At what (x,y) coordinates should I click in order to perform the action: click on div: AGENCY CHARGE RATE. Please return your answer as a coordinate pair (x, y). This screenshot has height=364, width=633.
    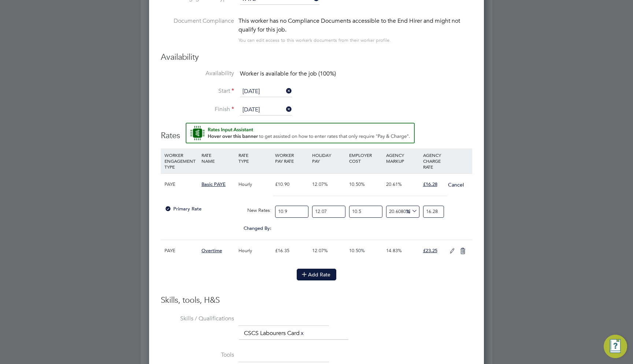
    Looking at the image, I should click on (433, 161).